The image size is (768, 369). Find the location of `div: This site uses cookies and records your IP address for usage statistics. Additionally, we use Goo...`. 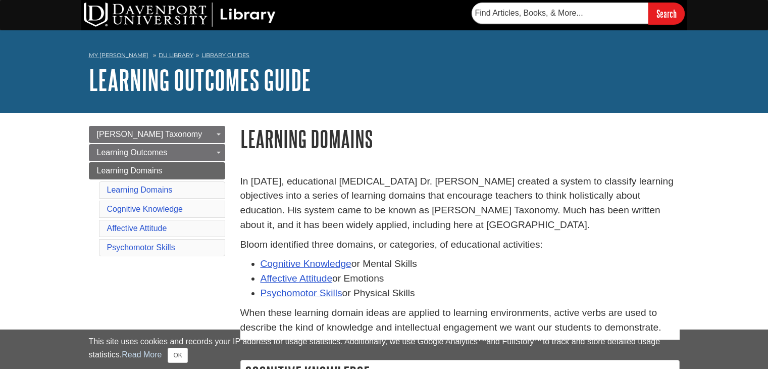

div: This site uses cookies and records your IP address for usage statistics. Additionally, we use Goo... is located at coordinates (384, 349).